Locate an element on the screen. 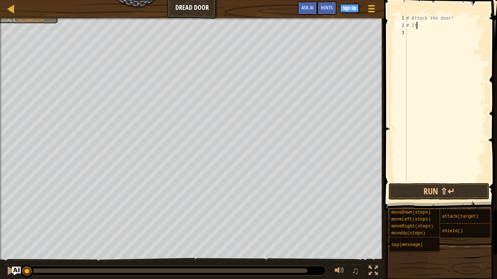 The height and width of the screenshot is (279, 497). button: Run ⇧↵ is located at coordinates (438, 192).